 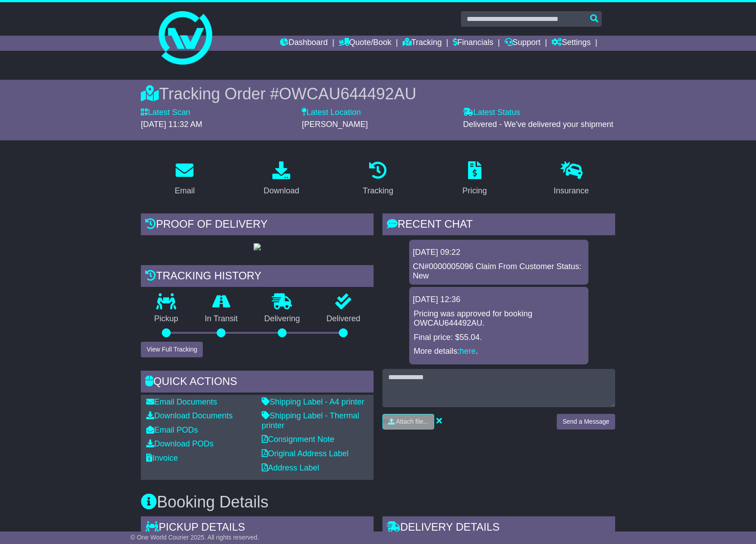 What do you see at coordinates (344, 319) in the screenshot?
I see `p: Delivered` at bounding box center [344, 319].